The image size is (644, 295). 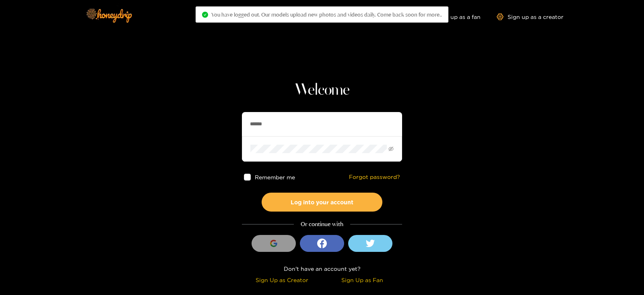 What do you see at coordinates (374, 177) in the screenshot?
I see `a: Forgot password?` at bounding box center [374, 177].